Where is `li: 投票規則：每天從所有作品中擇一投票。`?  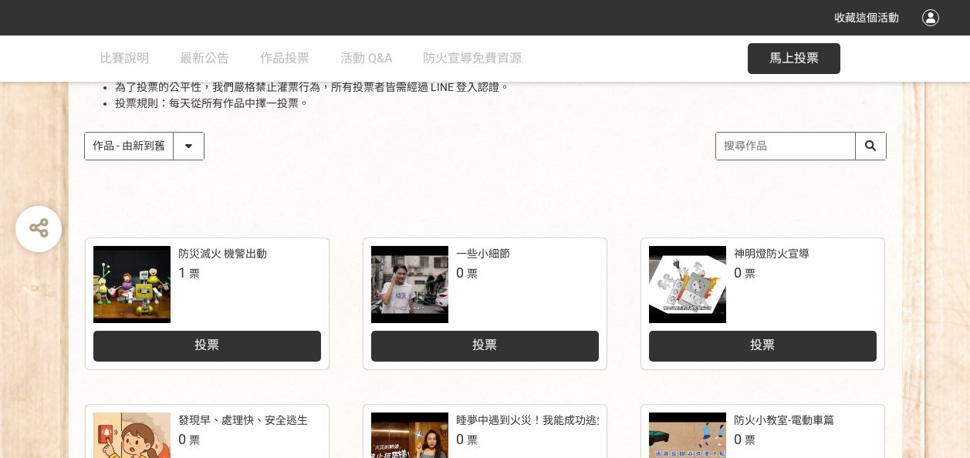 li: 投票規則：每天從所有作品中擇一投票。 is located at coordinates (501, 103).